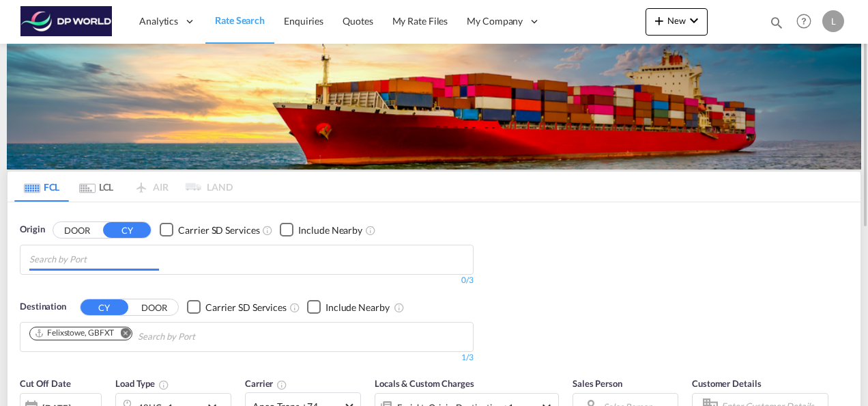  I want to click on span: Analytics, so click(159, 21).